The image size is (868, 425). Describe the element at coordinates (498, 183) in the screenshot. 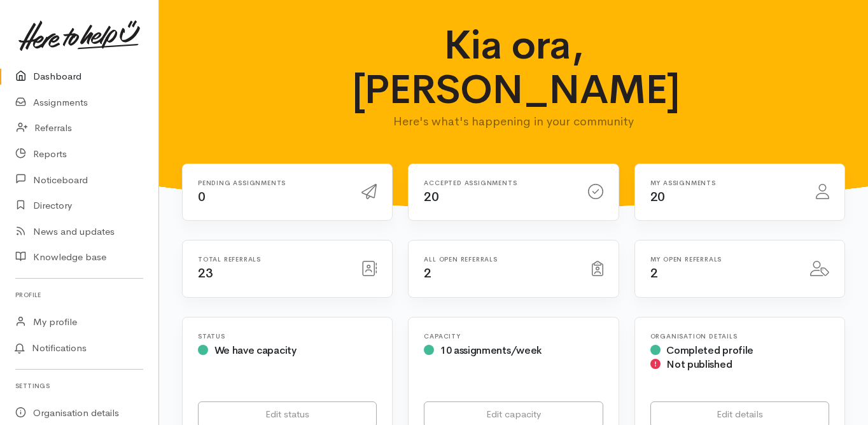

I see `h6: Accepted assignments` at that location.